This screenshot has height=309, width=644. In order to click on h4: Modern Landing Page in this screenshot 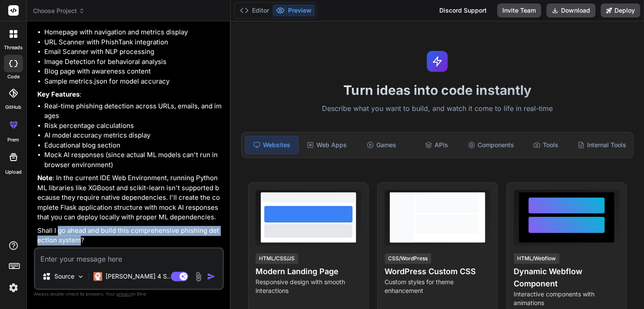, I will do `click(308, 271)`.